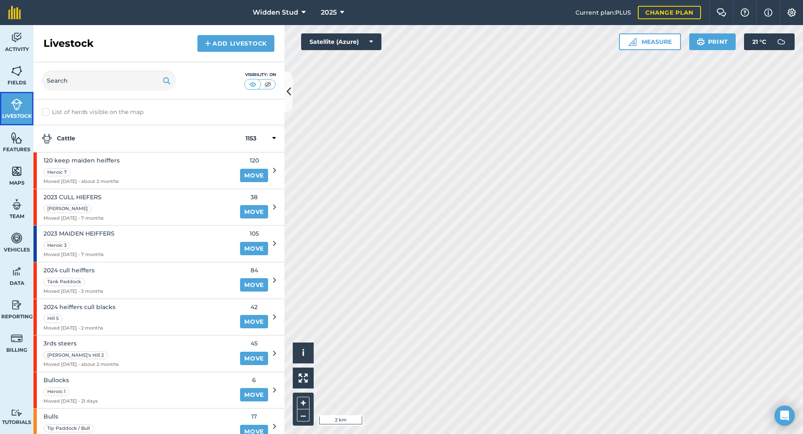  Describe the element at coordinates (15, 13) in the screenshot. I see `img: fieldmargin Logo` at that location.